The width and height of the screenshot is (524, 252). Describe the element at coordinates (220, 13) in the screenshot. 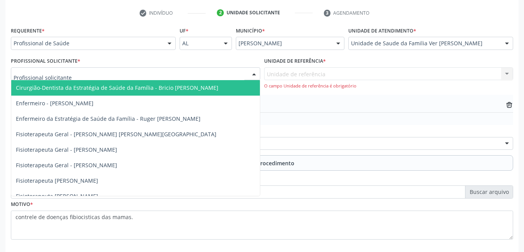

I see `div: 2` at that location.